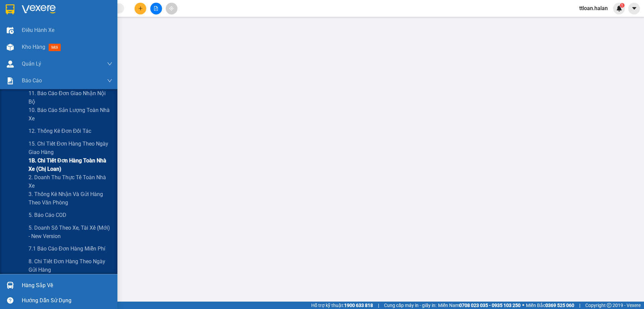  What do you see at coordinates (141, 8) in the screenshot?
I see `span: plus` at bounding box center [141, 8].